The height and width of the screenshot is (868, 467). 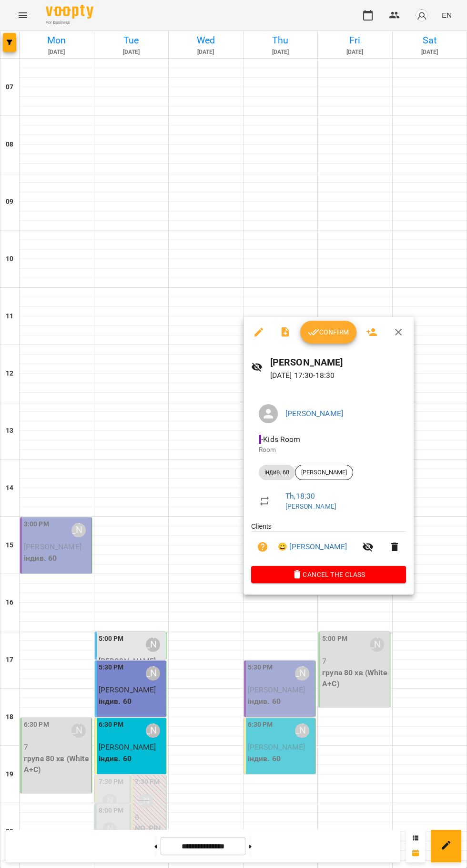 What do you see at coordinates (328, 574) in the screenshot?
I see `span: Cancel the class` at bounding box center [328, 574].